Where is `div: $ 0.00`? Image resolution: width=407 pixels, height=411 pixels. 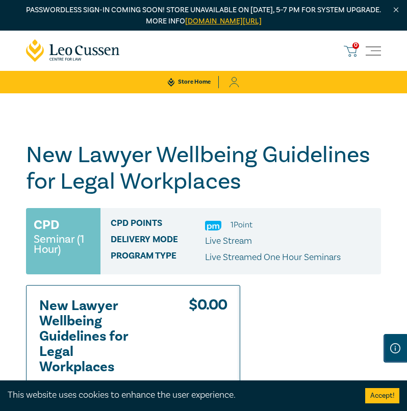 div: $ 0.00 is located at coordinates (208, 347).